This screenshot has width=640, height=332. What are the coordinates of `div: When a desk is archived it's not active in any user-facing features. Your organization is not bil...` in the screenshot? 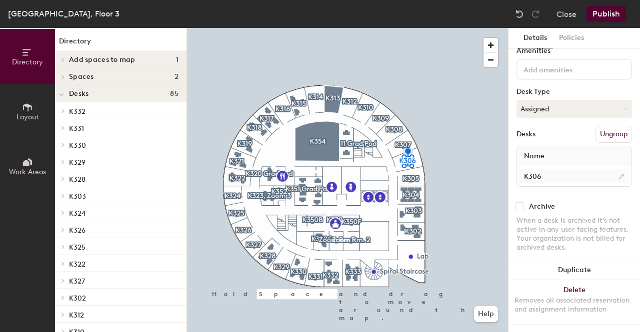 It's located at (574, 234).